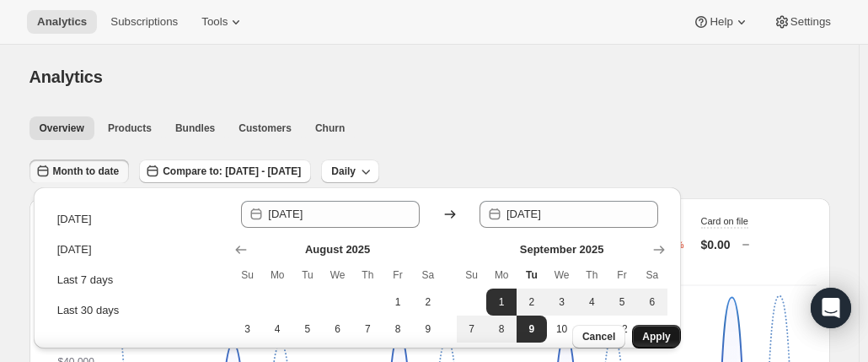  I want to click on button: Monday September 8 2025, so click(502, 329).